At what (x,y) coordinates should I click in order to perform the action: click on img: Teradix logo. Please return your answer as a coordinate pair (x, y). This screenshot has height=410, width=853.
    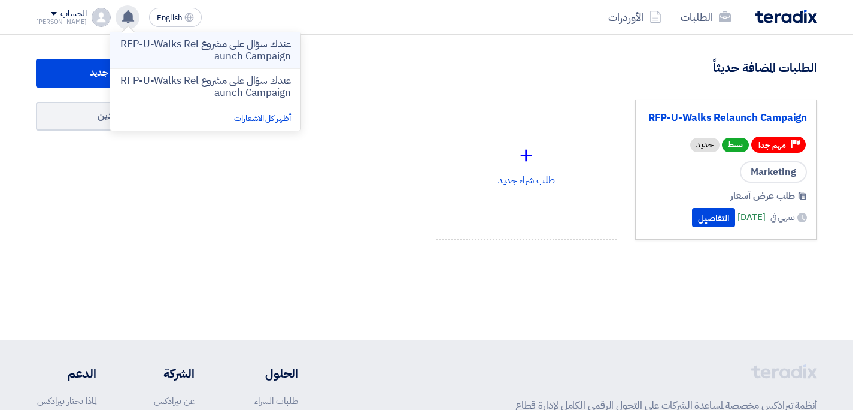
    Looking at the image, I should click on (786, 16).